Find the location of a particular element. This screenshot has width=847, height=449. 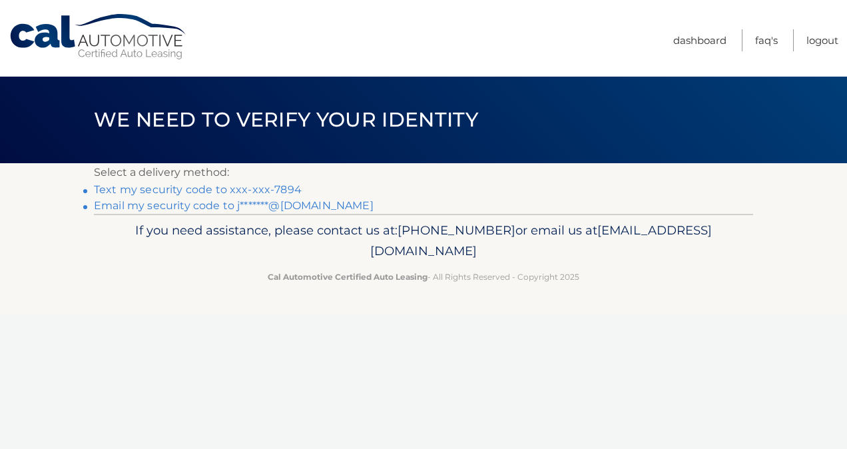

a: Logout is located at coordinates (822, 40).